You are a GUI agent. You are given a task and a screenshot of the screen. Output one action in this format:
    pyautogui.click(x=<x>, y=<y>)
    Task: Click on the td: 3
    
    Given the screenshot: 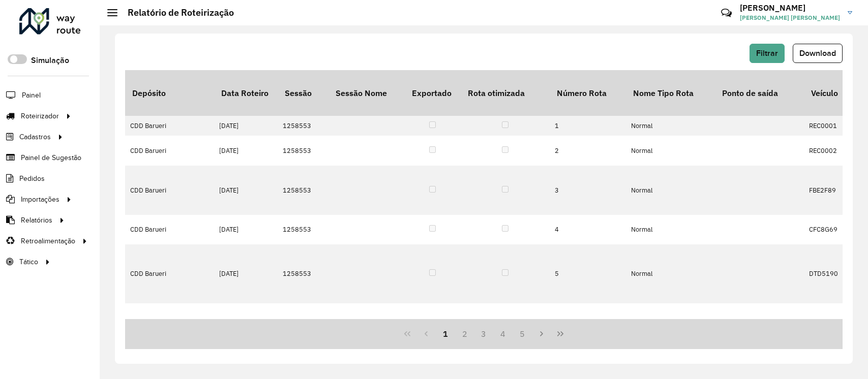 What is the action you would take?
    pyautogui.click(x=588, y=190)
    